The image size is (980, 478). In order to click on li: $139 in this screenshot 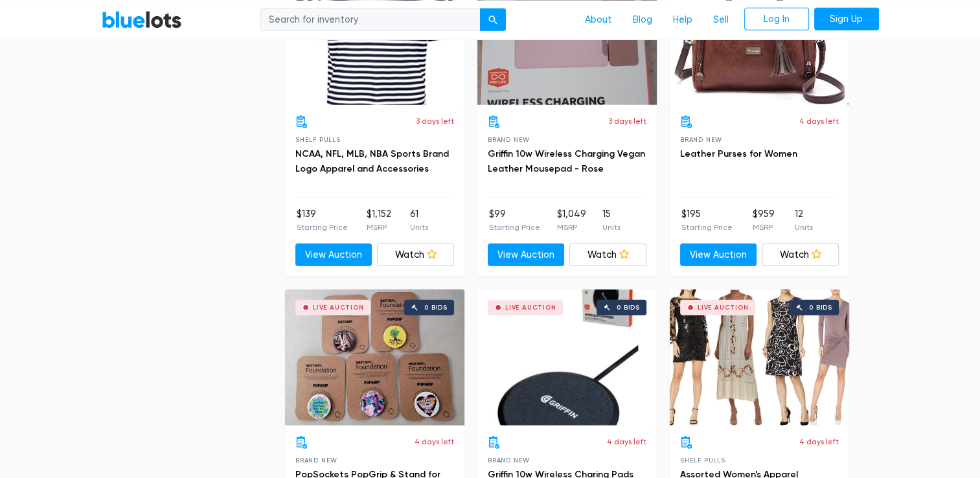, I will do `click(322, 221)`.